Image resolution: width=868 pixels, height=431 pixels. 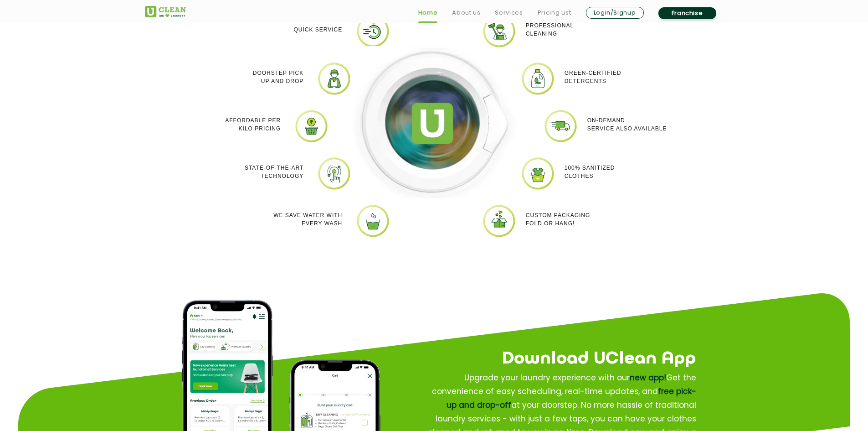 I want to click on img: UClean Laundry and Dry Cleaning, so click(x=166, y=12).